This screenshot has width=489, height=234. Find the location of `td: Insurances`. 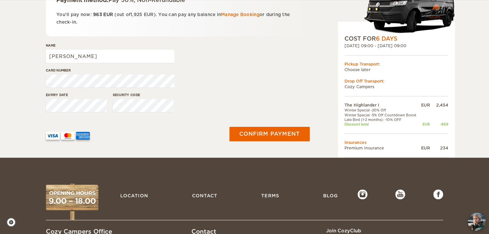

td: Insurances is located at coordinates (396, 142).